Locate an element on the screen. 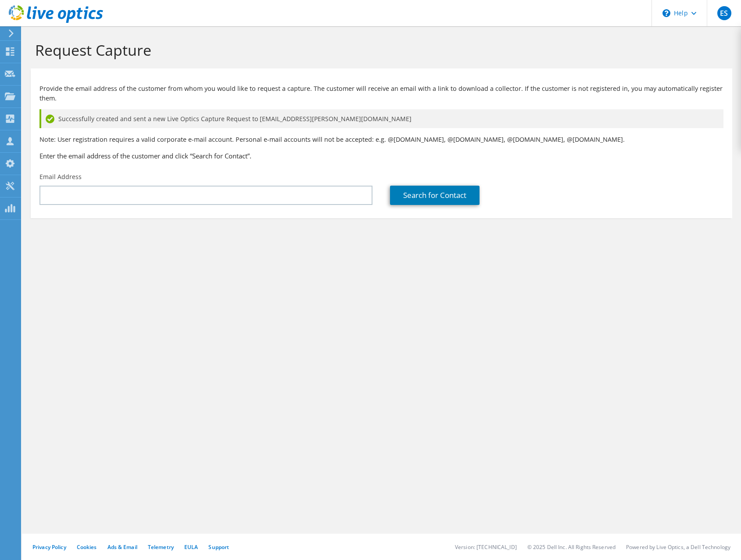  li: © 2025 Dell Inc. All Rights Reserved is located at coordinates (571, 547).